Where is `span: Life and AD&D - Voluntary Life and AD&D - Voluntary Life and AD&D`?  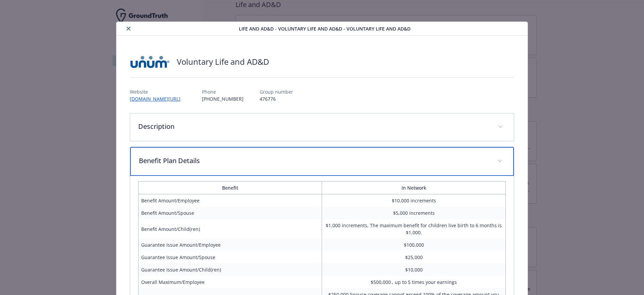
span: Life and AD&D - Voluntary Life and AD&D - Voluntary Life and AD&D is located at coordinates (325, 28).